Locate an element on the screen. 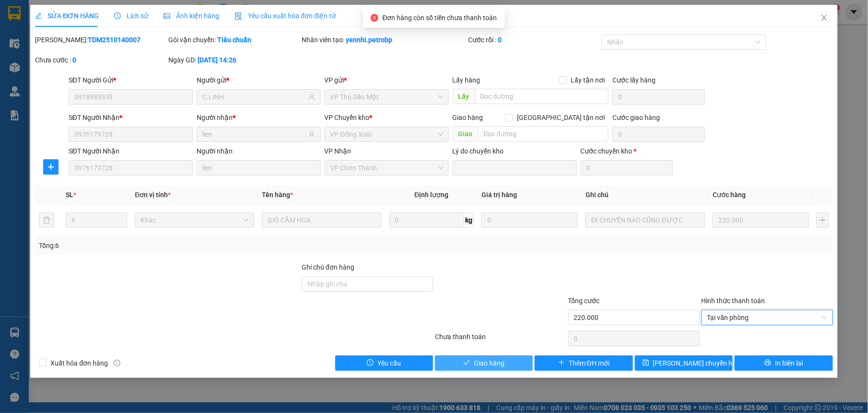  span: SỬA ĐƠN HÀNG is located at coordinates (66, 16).